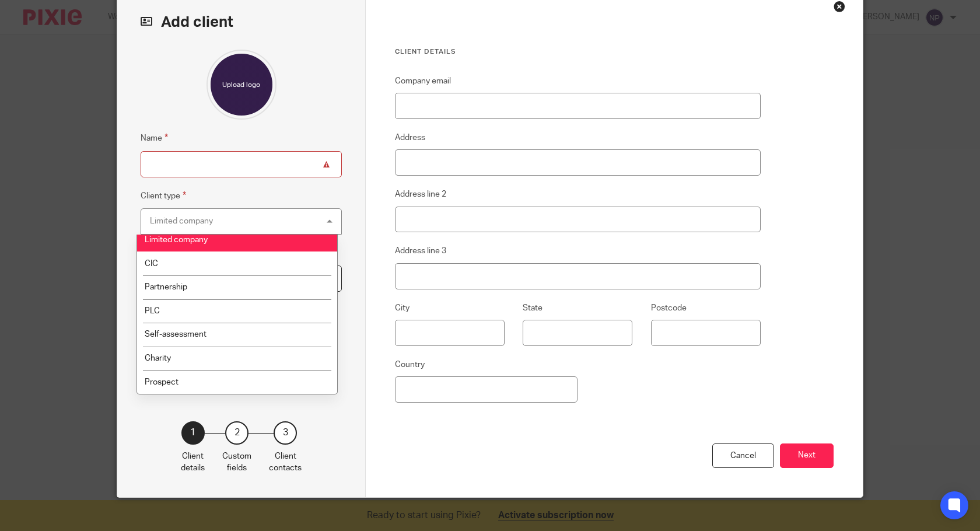 The width and height of the screenshot is (980, 531). I want to click on label: Client type, so click(163, 195).